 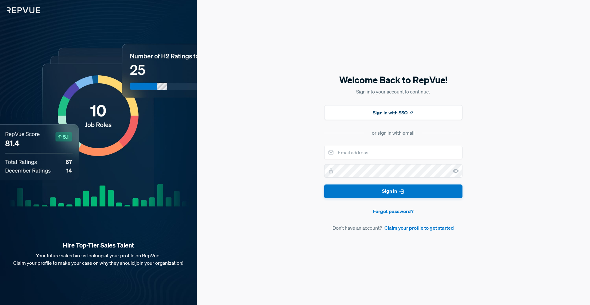 I want to click on p: Sign into your account to continue., so click(x=393, y=92).